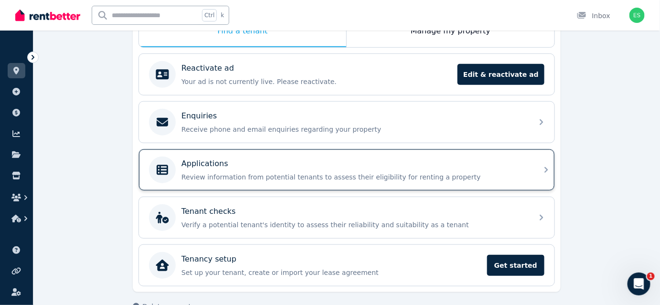 This screenshot has height=305, width=660. What do you see at coordinates (222, 15) in the screenshot?
I see `span: k` at bounding box center [222, 15].